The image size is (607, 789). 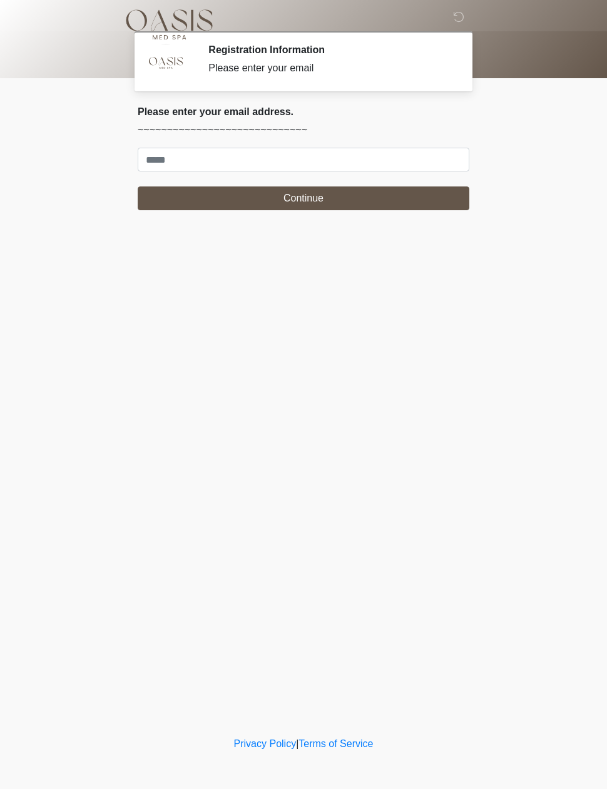 What do you see at coordinates (265, 743) in the screenshot?
I see `a: Privacy Policy` at bounding box center [265, 743].